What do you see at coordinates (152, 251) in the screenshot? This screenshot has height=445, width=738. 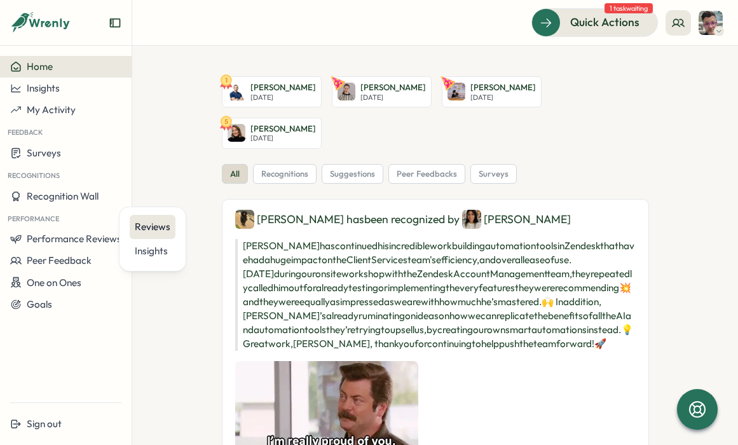 I see `div: Insights` at bounding box center [152, 251].